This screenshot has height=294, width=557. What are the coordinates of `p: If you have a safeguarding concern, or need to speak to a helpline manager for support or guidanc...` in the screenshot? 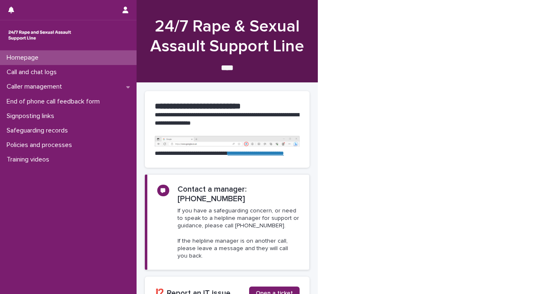 It's located at (238, 233).